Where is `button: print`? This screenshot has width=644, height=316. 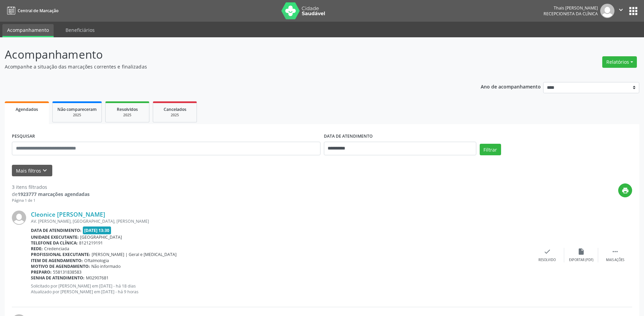
button: print is located at coordinates (625, 190).